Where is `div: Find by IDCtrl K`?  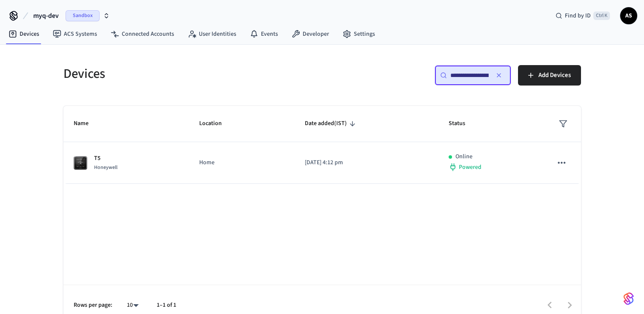 div: Find by IDCtrl K is located at coordinates (583, 15).